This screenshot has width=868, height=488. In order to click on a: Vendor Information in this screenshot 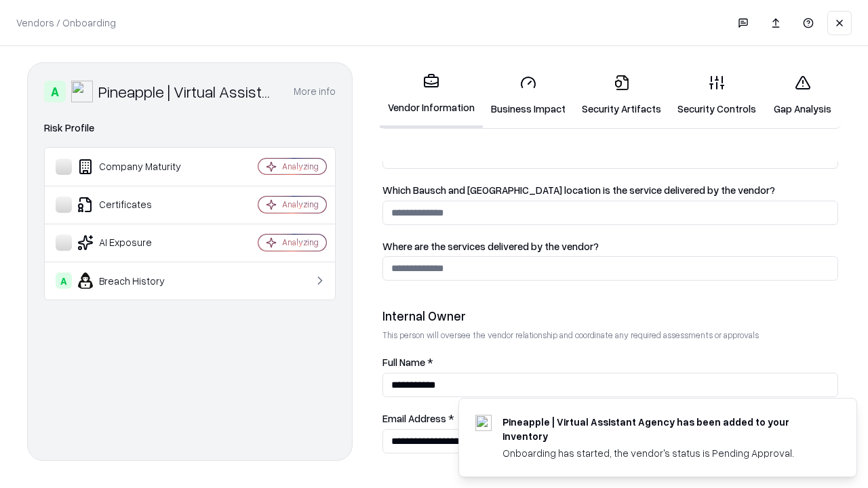, I will do `click(431, 95)`.